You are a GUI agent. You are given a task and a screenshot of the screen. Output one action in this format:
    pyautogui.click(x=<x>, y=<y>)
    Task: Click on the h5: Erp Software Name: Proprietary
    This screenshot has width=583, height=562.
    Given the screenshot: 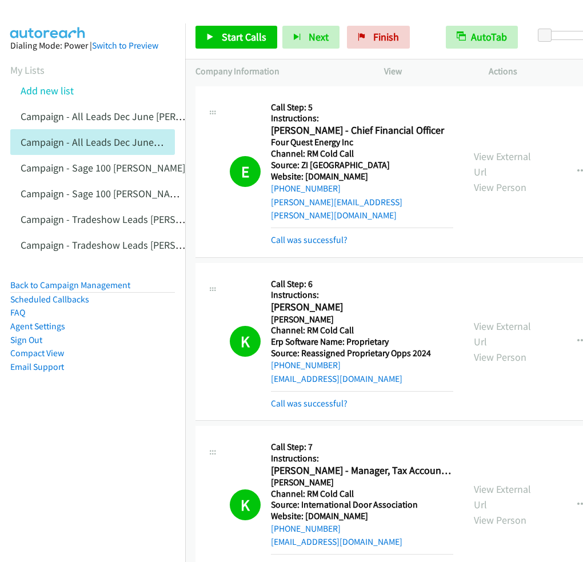 What is the action you would take?
    pyautogui.click(x=362, y=342)
    